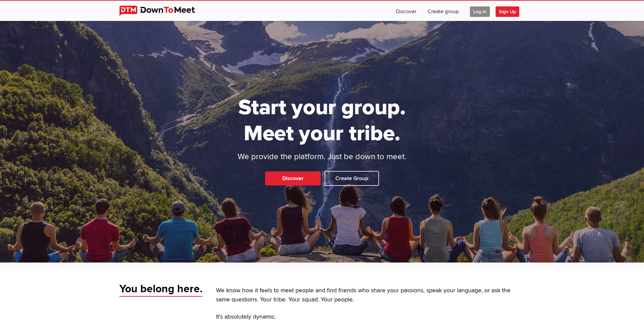 The width and height of the screenshot is (644, 322). Describe the element at coordinates (322, 120) in the screenshot. I see `h1: Start your group. Meet your tribe.` at that location.